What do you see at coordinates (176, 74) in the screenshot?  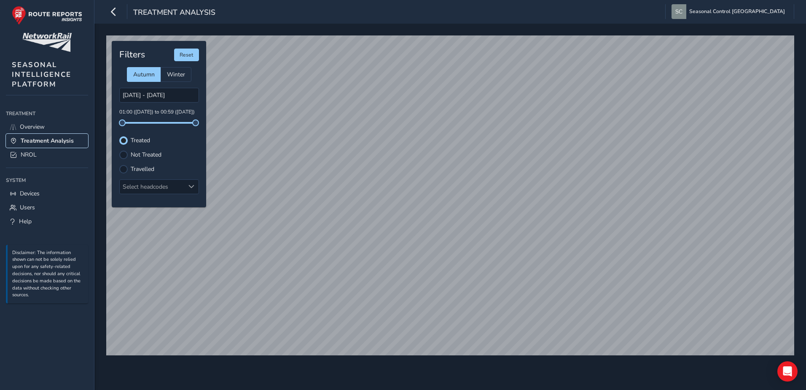 I see `span: Winter` at bounding box center [176, 74].